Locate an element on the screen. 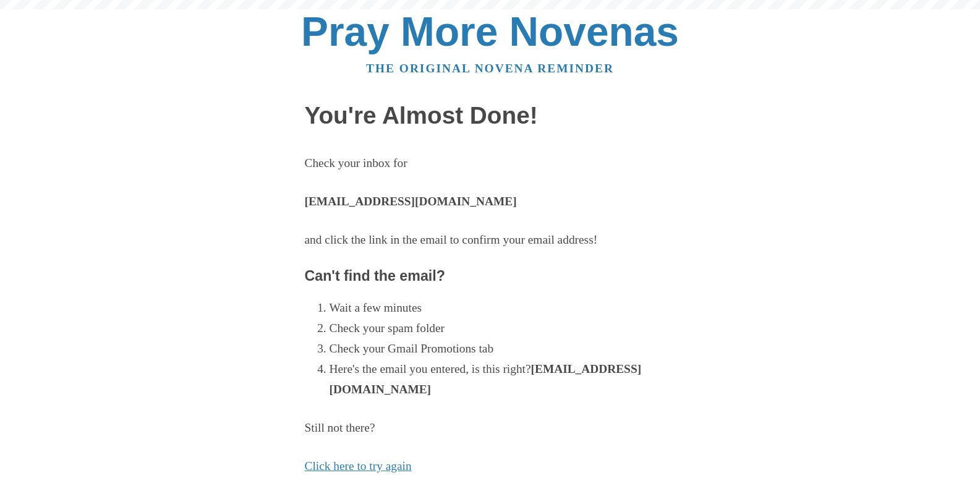  a: The original novena reminder is located at coordinates (490, 68).